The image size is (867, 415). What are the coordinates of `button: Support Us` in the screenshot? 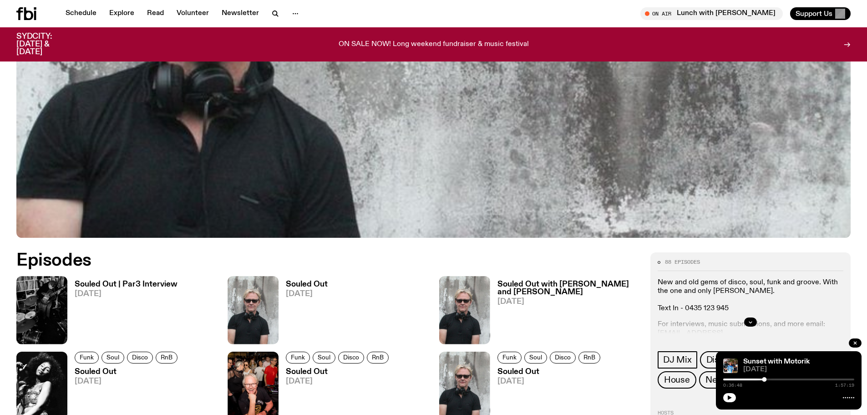 It's located at (820, 14).